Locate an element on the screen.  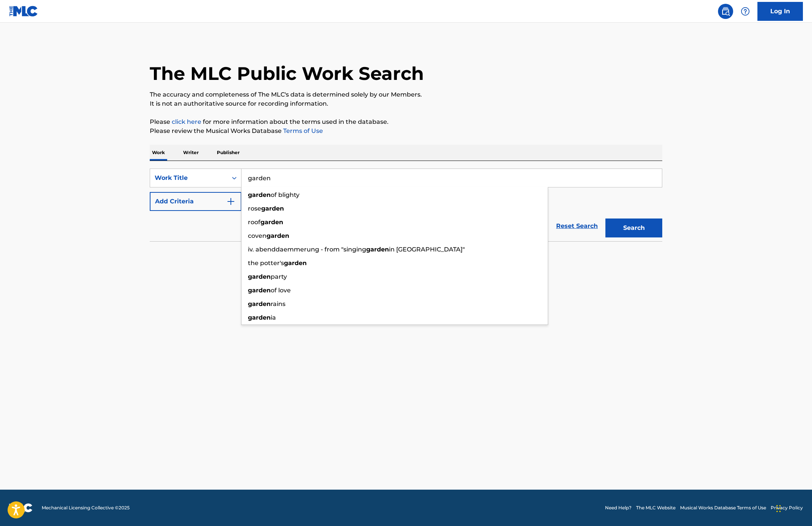
a: Musical Works Database Terms of Use is located at coordinates (723, 508).